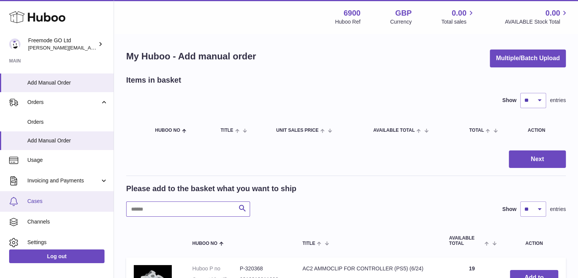 The image size is (578, 278). What do you see at coordinates (211, 188) in the screenshot?
I see `h2: Please add to the basket what you want to ship` at bounding box center [211, 188].